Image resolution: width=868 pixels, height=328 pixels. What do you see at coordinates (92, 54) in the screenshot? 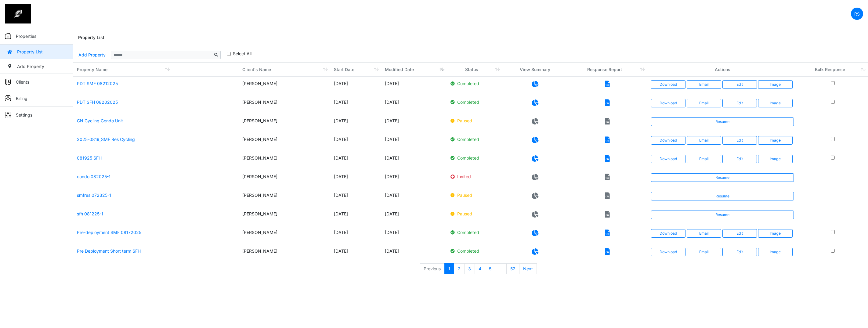
I see `a: Add Property` at bounding box center [92, 54].